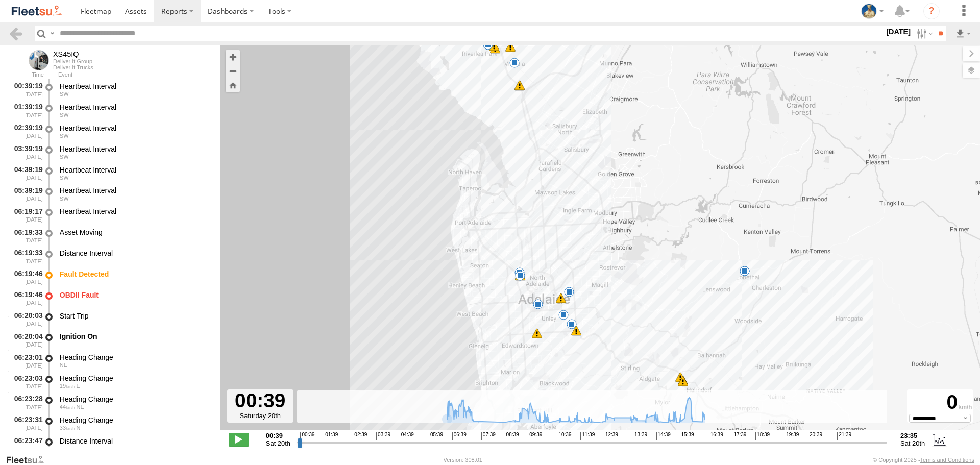  I want to click on span: Heading: 7, so click(78, 449).